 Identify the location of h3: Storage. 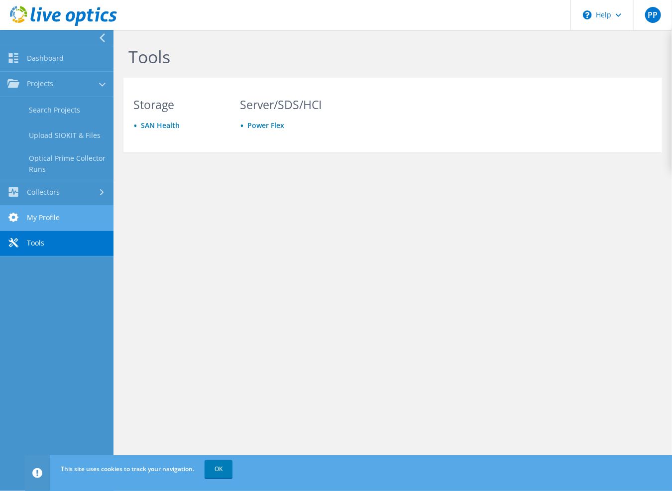
(177, 105).